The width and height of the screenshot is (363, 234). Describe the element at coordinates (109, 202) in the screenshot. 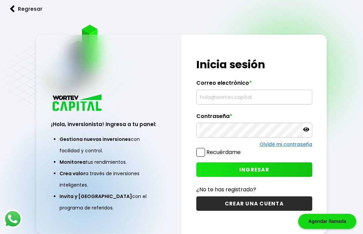

I see `li: con el programa de referidos.` at that location.